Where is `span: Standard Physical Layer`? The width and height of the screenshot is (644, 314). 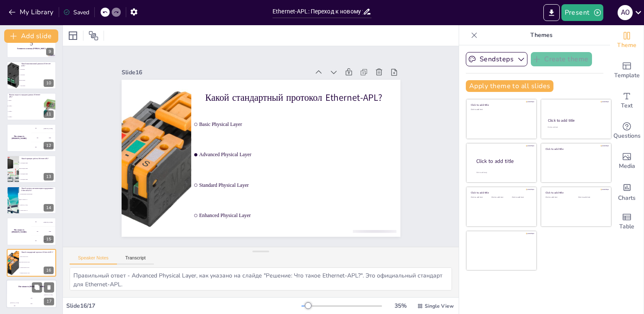
span: Standard Physical Layer is located at coordinates (274, 199).